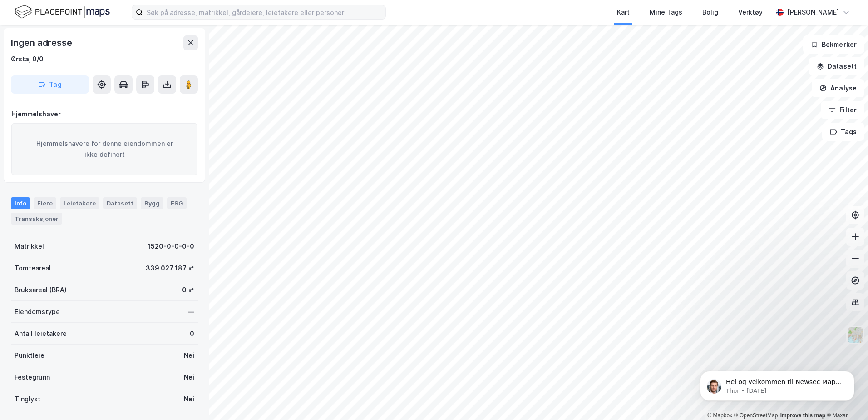 The image size is (868, 420). What do you see at coordinates (28, 35) in the screenshot?
I see `img: Profile image for Thor` at bounding box center [28, 35].